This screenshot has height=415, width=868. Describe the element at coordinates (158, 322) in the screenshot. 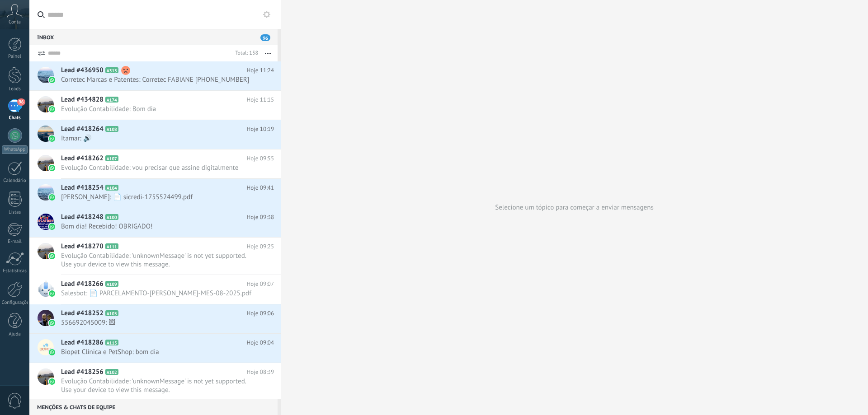

I see `span: 556692045009: 🖼` at that location.